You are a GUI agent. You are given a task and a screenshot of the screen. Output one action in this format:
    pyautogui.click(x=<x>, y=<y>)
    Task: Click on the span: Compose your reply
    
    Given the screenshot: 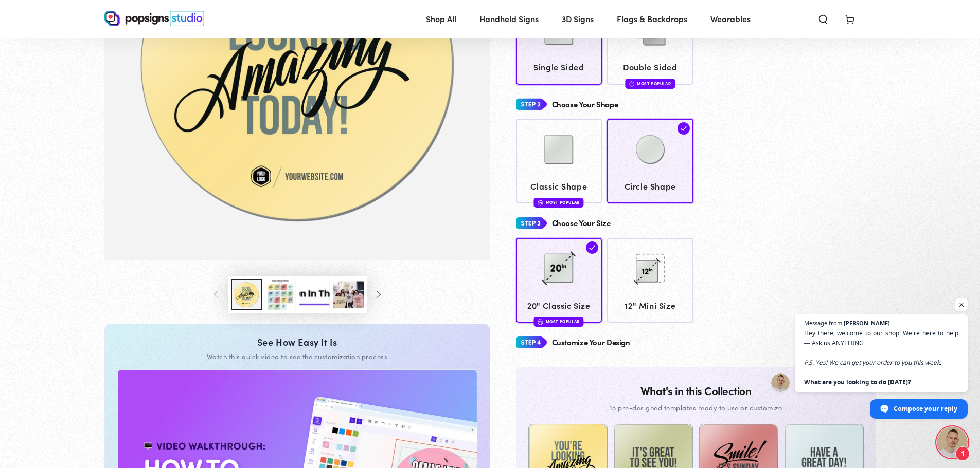 What is the action you would take?
    pyautogui.click(x=926, y=409)
    